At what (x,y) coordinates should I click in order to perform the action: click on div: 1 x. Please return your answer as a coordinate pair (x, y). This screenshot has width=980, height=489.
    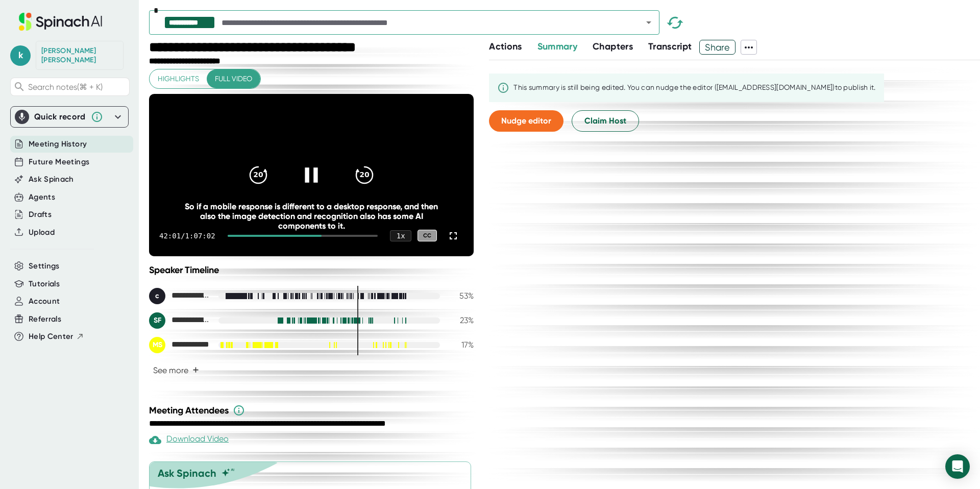
    Looking at the image, I should click on (401, 236).